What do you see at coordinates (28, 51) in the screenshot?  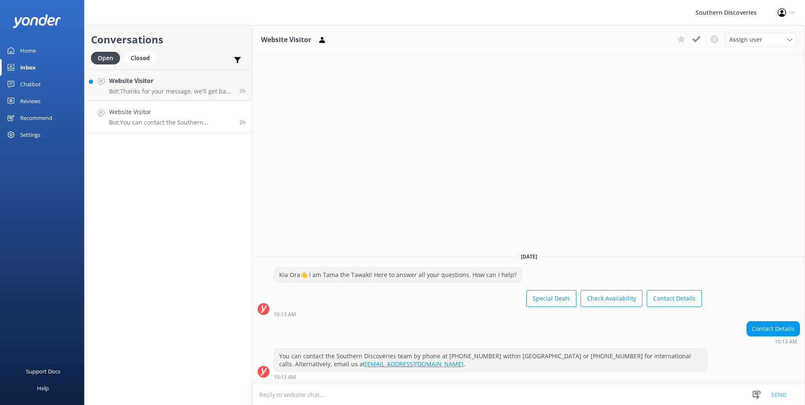 I see `div: Home` at bounding box center [28, 51].